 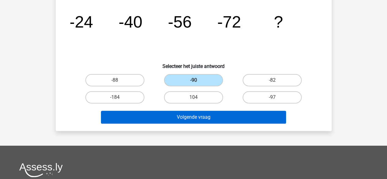 I want to click on label: -184, so click(x=115, y=97).